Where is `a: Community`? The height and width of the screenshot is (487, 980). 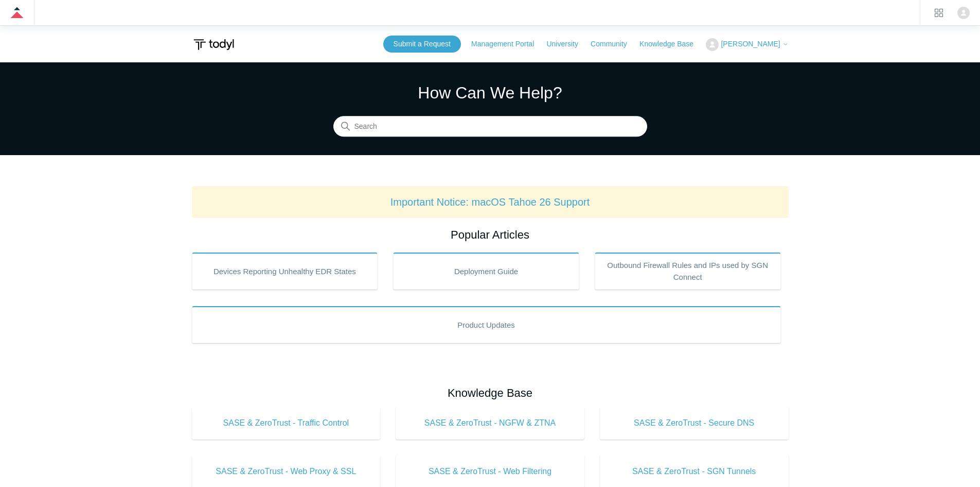 a: Community is located at coordinates (614, 44).